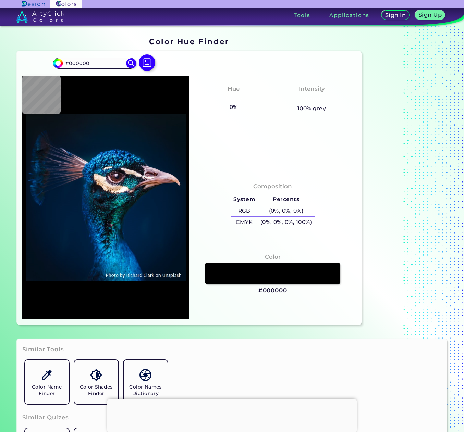  Describe the element at coordinates (47, 382) in the screenshot. I see `a: Color Name Finder` at that location.